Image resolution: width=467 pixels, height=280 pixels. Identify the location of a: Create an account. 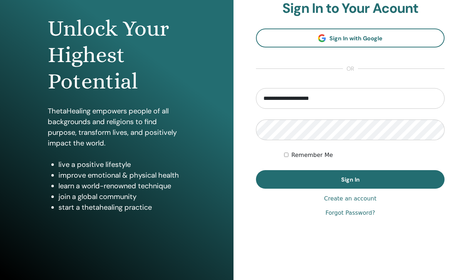
(350, 199).